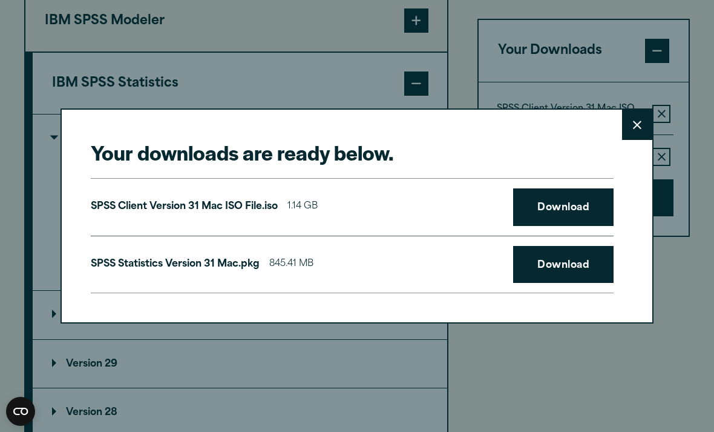 Image resolution: width=714 pixels, height=432 pixels. I want to click on p: SPSS Statistics Version 31 Mac.pkg, so click(175, 264).